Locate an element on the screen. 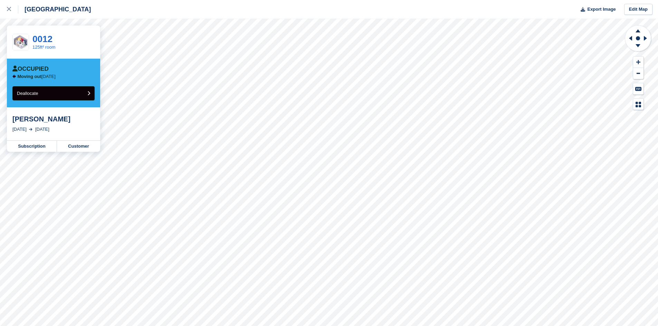  a: Edit Map is located at coordinates (638, 9).